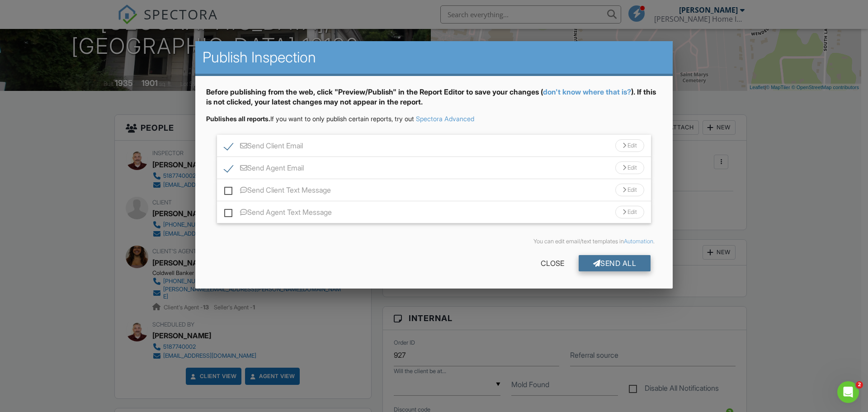  What do you see at coordinates (264, 169) in the screenshot?
I see `label: Send Agent Email` at bounding box center [264, 169].